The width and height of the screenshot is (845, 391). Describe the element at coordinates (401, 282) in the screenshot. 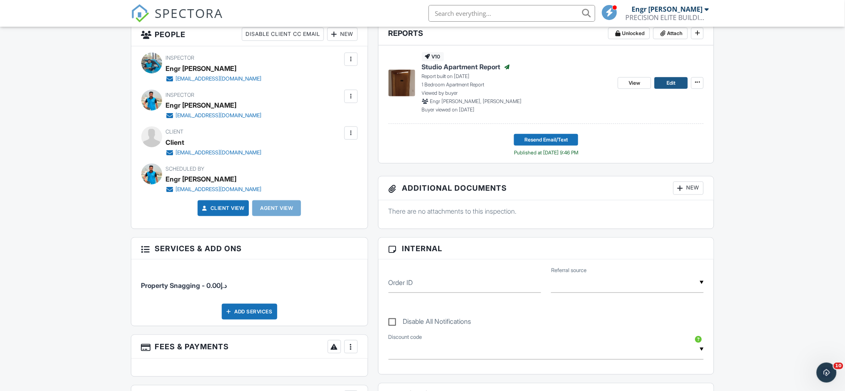

I see `label: Order ID` at that location.